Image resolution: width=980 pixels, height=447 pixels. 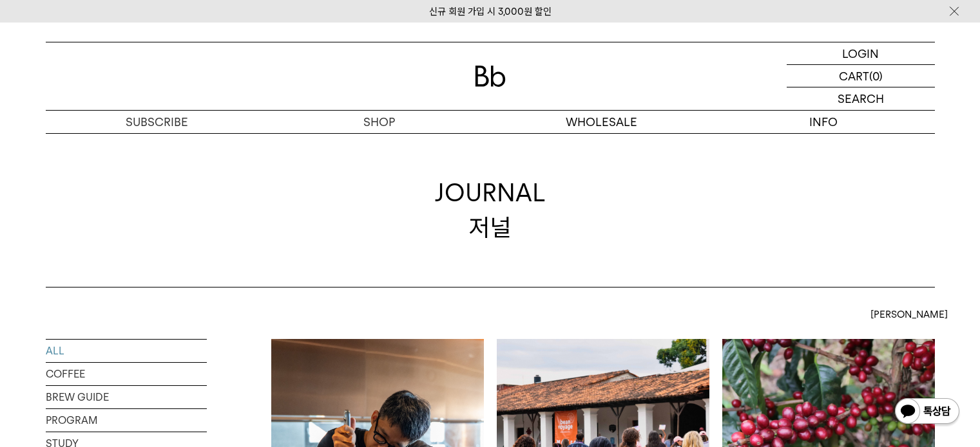 What do you see at coordinates (126, 350) in the screenshot?
I see `a: ALL` at bounding box center [126, 350].